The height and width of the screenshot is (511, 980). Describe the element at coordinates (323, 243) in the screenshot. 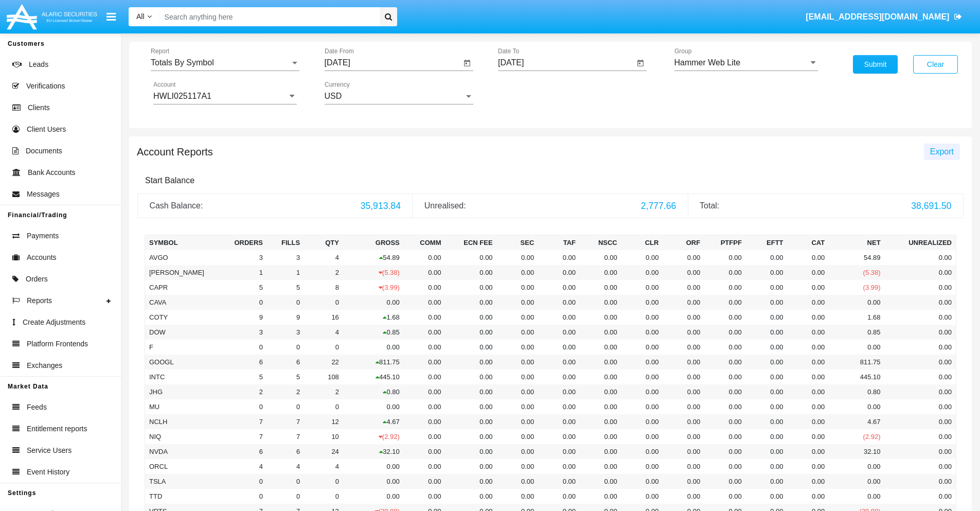

I see `th: Qty` at that location.